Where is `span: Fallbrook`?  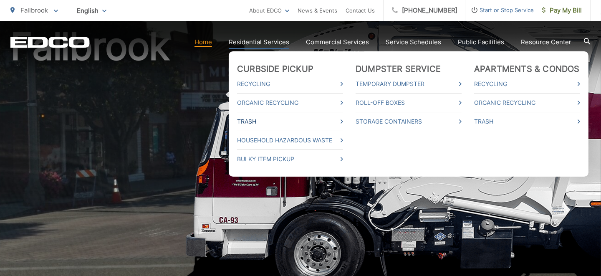
span: Fallbrook is located at coordinates (34, 10).